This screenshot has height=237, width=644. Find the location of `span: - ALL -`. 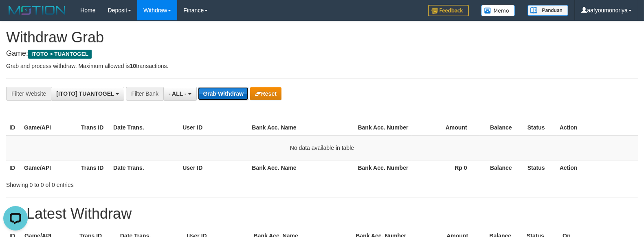

span: - ALL - is located at coordinates (178, 93).